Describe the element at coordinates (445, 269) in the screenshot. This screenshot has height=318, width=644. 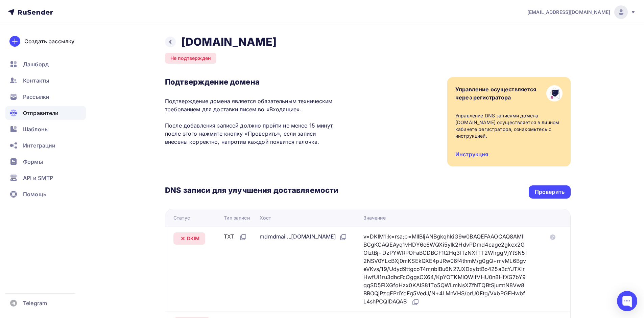
I see `div: v=DKIM1;k=rsa;p=MIIBIjANBgkqhkiG9w0BAQEFAAOCAQ8AMIIBCgKCAQEAyq1vHDY6e6WQXi5ylk2HdvPDmd4cage2gkcx2...` at that location.